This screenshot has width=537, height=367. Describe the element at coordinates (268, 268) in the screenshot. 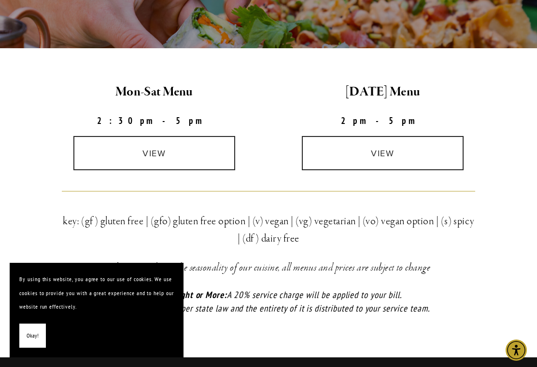

I see `em: *Please note, due to the seasonality of our cuisine, all menus and prices are subject to change` at that location.